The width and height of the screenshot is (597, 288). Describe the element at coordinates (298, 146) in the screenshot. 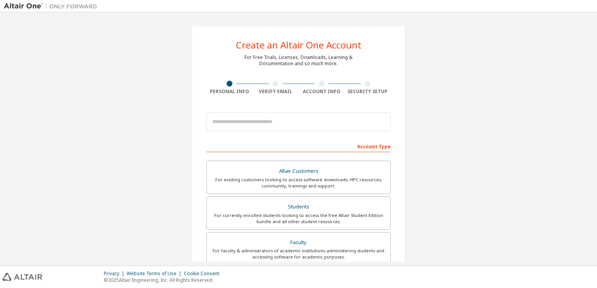

I see `div: Account Type` at that location.